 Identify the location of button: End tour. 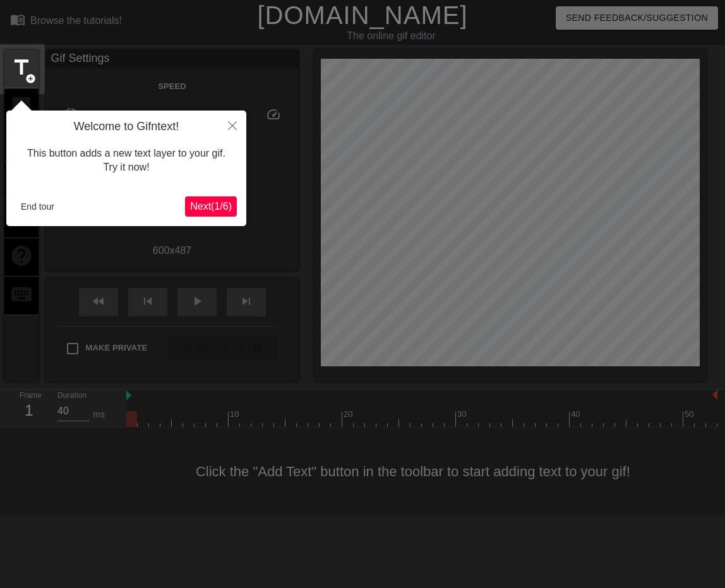
(37, 207).